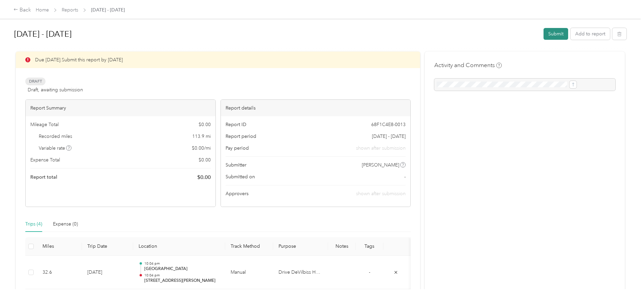 The image size is (644, 301). Describe the element at coordinates (60, 246) in the screenshot. I see `th: Miles` at that location.